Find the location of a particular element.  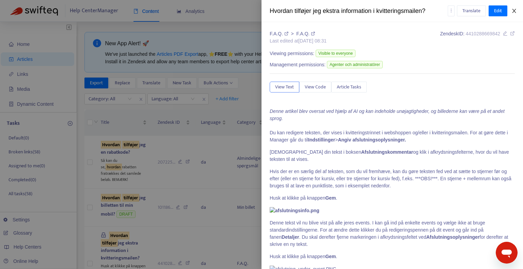

span: Agenter och administratörer is located at coordinates (355, 65).